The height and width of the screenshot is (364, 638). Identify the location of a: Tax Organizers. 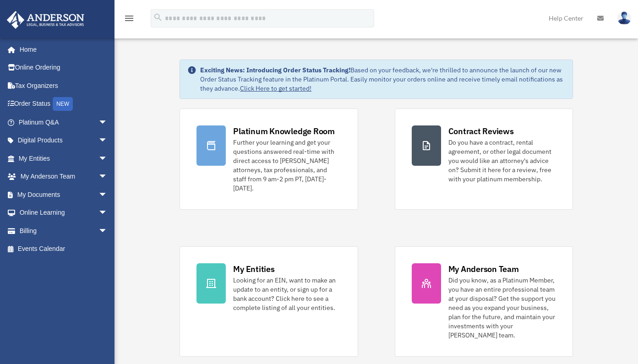
(64, 86).